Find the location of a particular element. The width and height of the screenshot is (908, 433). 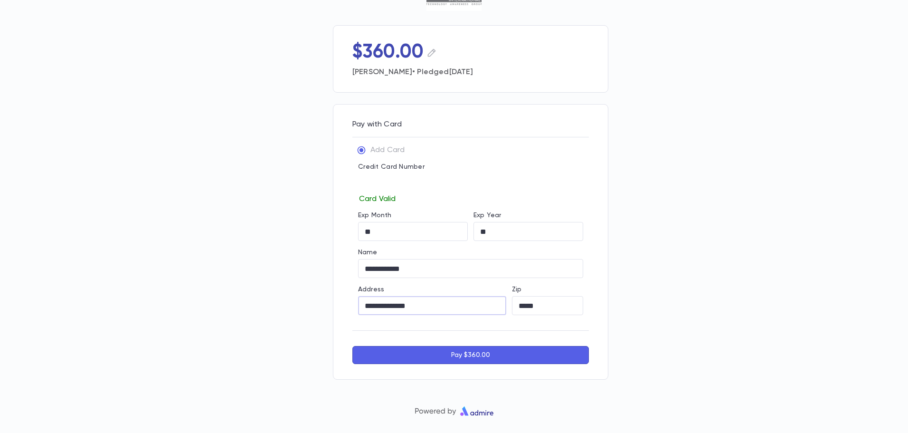

label: Exp Year is located at coordinates (487, 215).